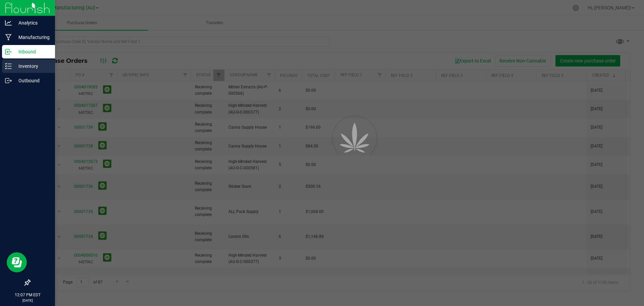 The width and height of the screenshot is (644, 306). What do you see at coordinates (32, 81) in the screenshot?
I see `p: Outbound` at bounding box center [32, 81].